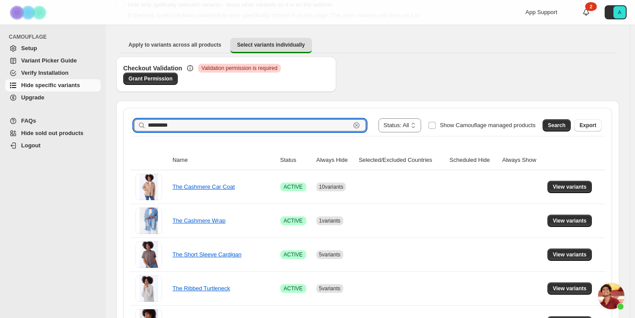 The width and height of the screenshot is (635, 318). What do you see at coordinates (356, 125) in the screenshot?
I see `button: Clear` at bounding box center [356, 125].